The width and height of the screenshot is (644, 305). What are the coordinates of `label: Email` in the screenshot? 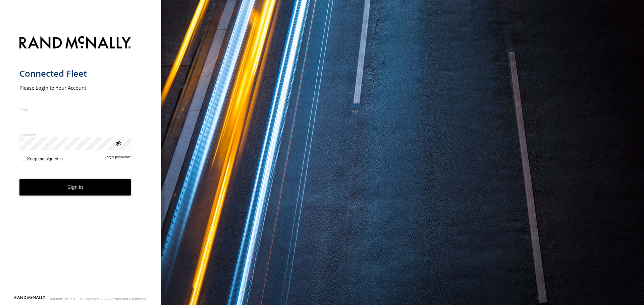 It's located at (75, 110).